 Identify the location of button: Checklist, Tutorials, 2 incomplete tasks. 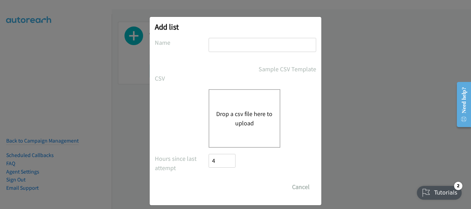
(27, 14).